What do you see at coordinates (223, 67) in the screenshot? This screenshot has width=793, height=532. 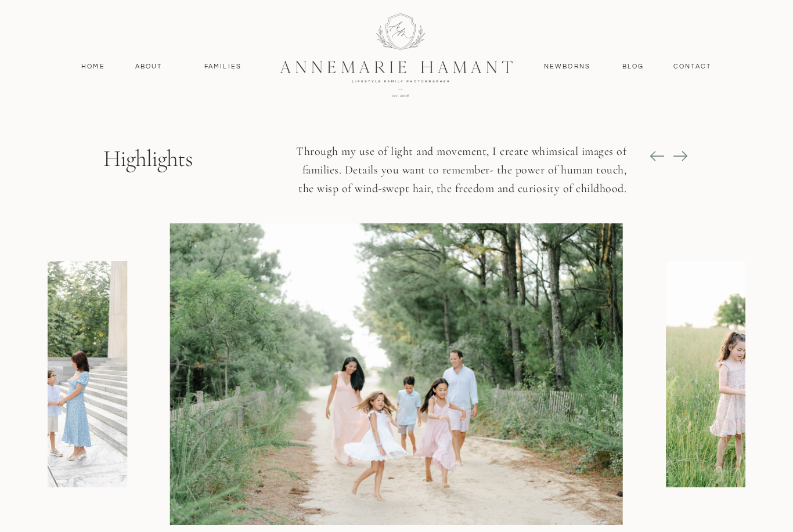 I see `a: Families` at bounding box center [223, 67].